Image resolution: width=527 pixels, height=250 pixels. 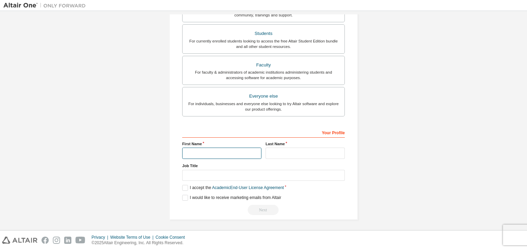 I want to click on div: Everyone else, so click(x=263, y=96).